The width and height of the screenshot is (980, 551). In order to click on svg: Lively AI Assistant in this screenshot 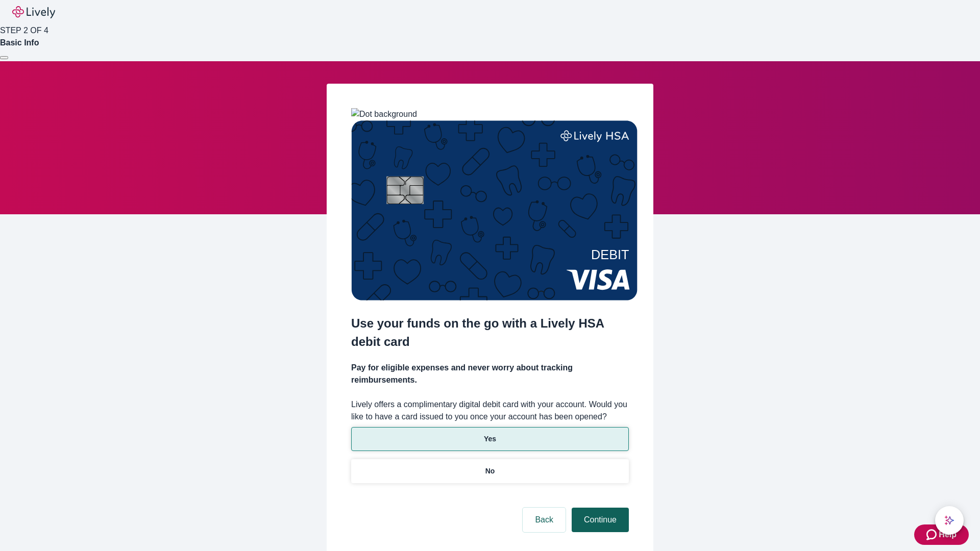, I will do `click(949, 520)`.